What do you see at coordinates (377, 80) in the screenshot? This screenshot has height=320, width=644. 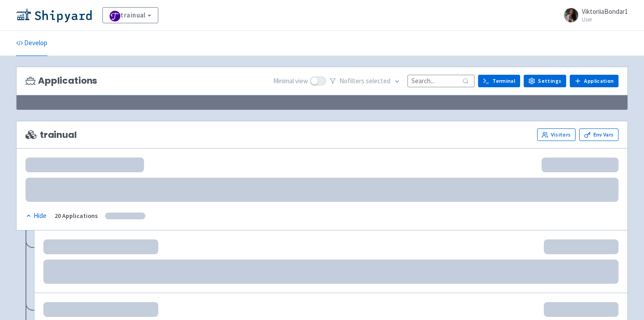 I see `span: selected` at bounding box center [377, 80].